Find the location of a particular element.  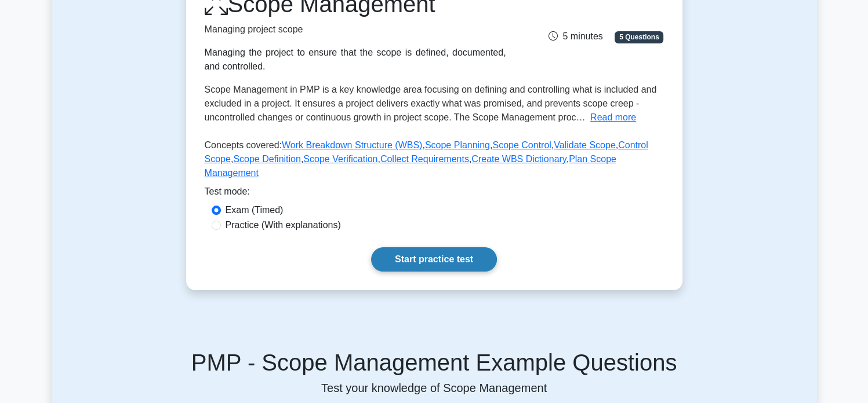

a: Validate Scope is located at coordinates (584, 145).